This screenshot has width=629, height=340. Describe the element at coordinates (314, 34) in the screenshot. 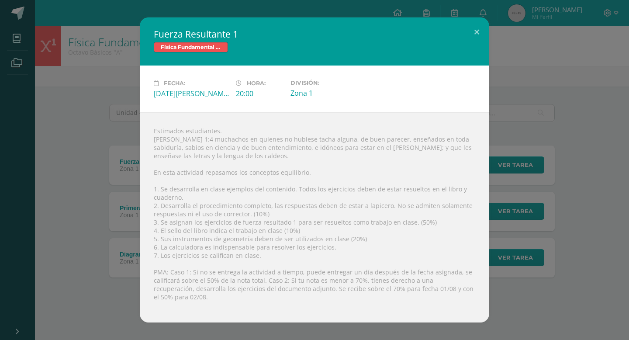

I see `h2: Fuerza Resultante 1` at that location.